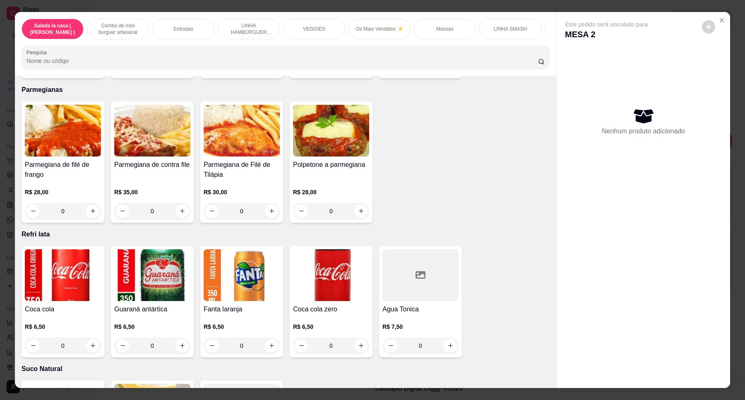  I want to click on p: Massas, so click(445, 29).